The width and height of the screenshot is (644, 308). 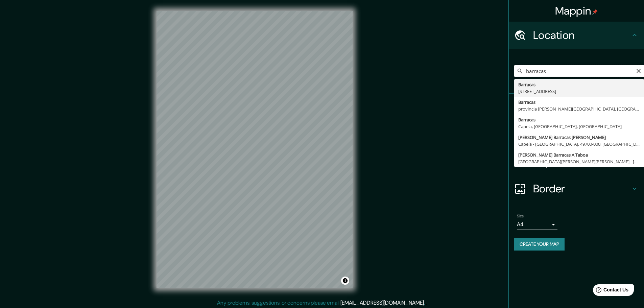 I want to click on div: Location, so click(x=577, y=35).